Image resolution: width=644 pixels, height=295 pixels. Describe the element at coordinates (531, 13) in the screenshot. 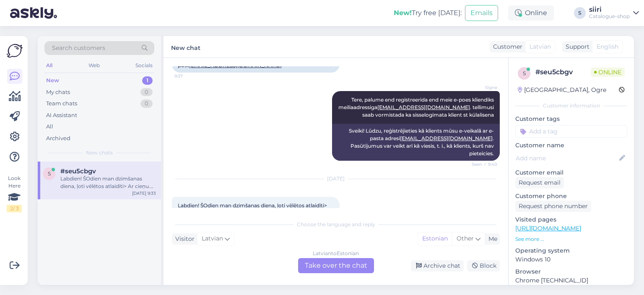

I see `div: Online` at that location.